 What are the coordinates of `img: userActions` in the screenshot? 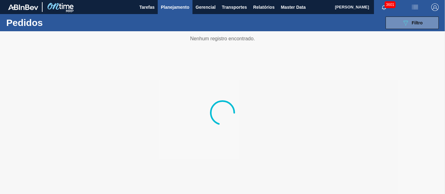 It's located at (415, 7).